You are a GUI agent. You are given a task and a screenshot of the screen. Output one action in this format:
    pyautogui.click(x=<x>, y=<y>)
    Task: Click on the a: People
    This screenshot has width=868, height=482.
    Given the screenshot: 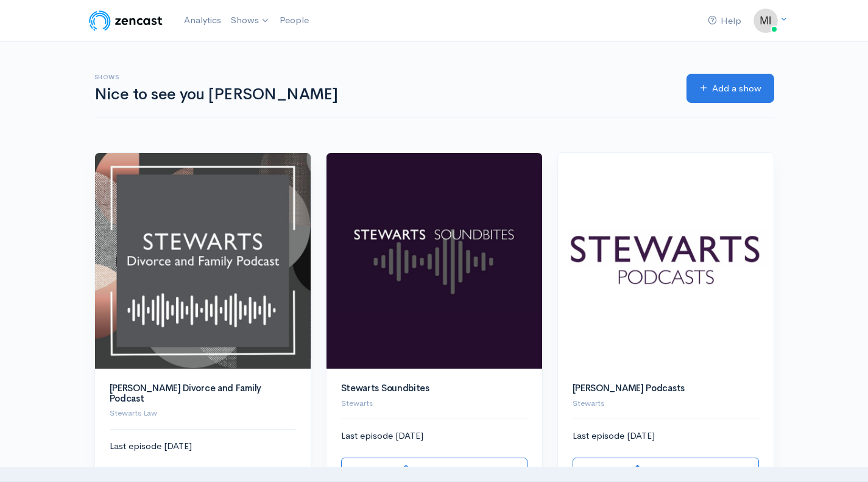 What is the action you would take?
    pyautogui.click(x=294, y=20)
    